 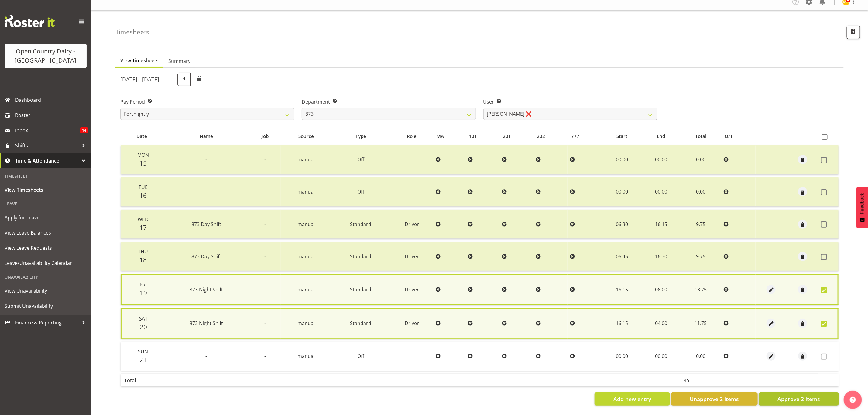 What do you see at coordinates (46, 217) in the screenshot?
I see `span: Apply for Leave` at bounding box center [46, 217].